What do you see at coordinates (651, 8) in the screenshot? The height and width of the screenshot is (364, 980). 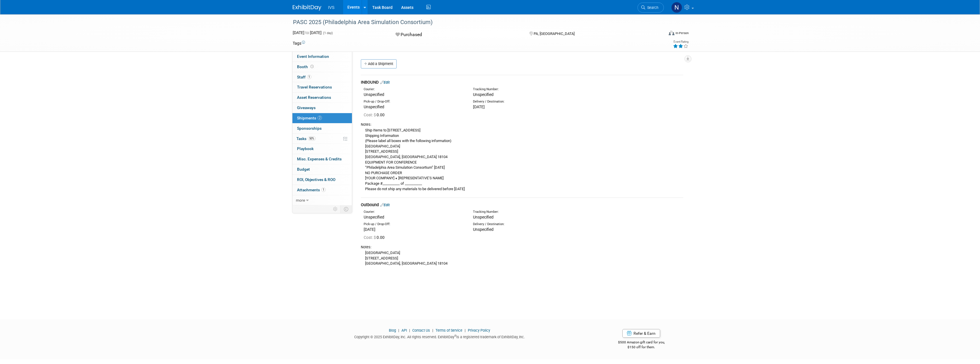 I see `a: Search` at bounding box center [651, 8].